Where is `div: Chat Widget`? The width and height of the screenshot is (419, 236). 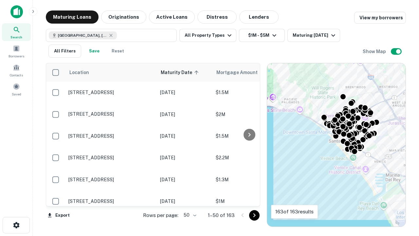
div: Chat Widget is located at coordinates (402, 199).